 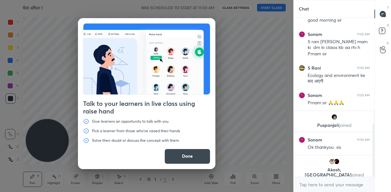 What do you see at coordinates (338, 148) in the screenshot?
I see `div: Ok thankyou sis` at bounding box center [338, 148].